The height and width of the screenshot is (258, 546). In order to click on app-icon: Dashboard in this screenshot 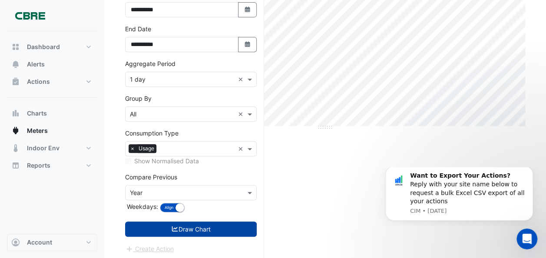, I will do `click(16, 47)`.